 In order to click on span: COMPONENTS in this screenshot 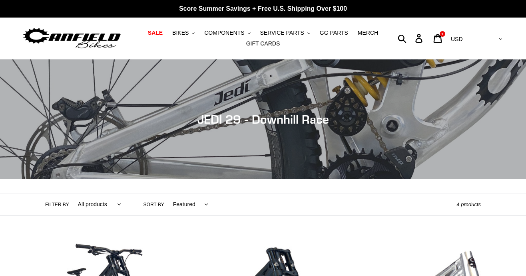, I will do `click(224, 33)`.